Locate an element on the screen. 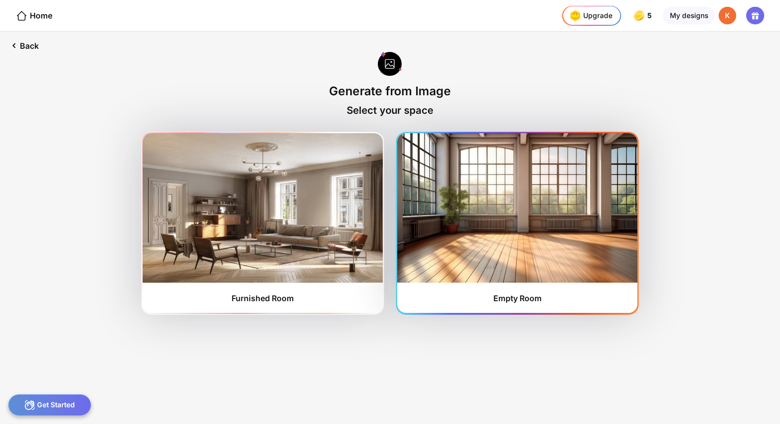 The image size is (780, 424). div: Generate from Image is located at coordinates (390, 91).